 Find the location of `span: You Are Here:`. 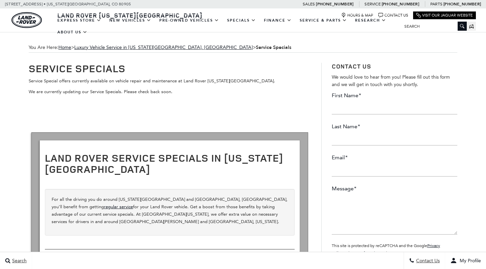

span: You Are Here: is located at coordinates (243, 48).